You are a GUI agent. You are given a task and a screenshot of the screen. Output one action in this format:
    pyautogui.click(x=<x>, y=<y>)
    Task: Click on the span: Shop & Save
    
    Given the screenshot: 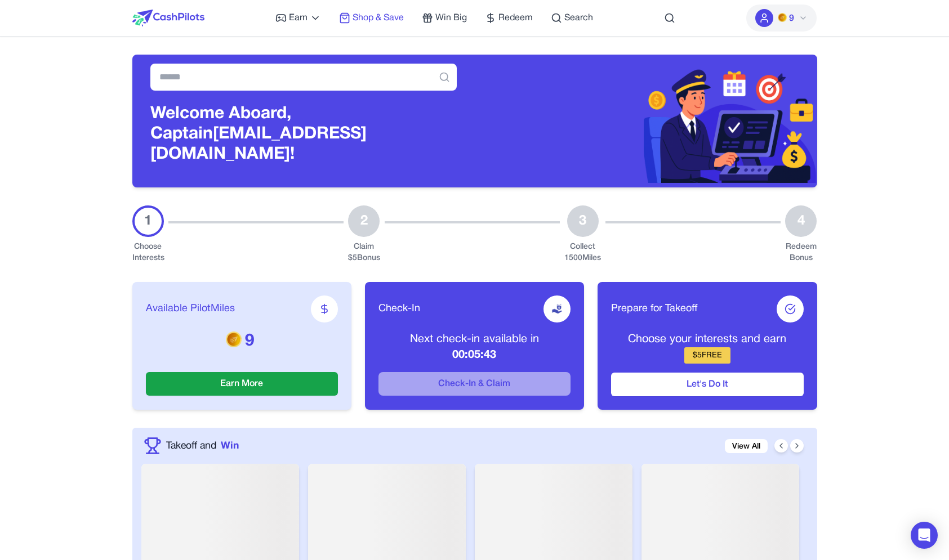 What is the action you would take?
    pyautogui.click(x=378, y=18)
    